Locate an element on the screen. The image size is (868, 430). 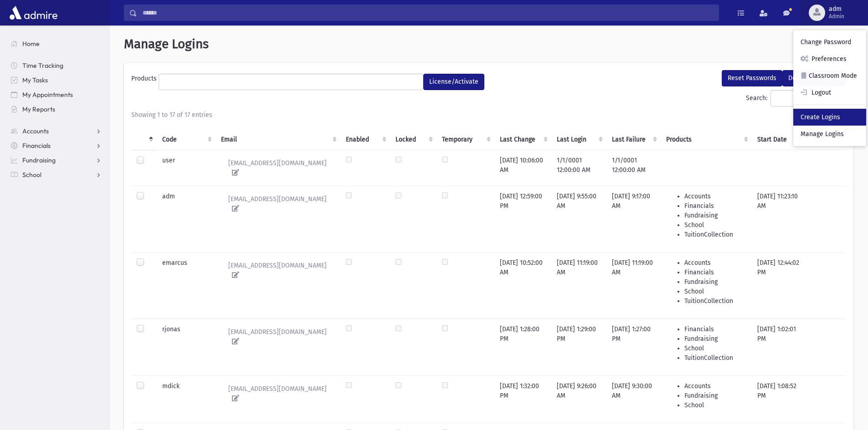
a: Fundraising is located at coordinates (56, 161).